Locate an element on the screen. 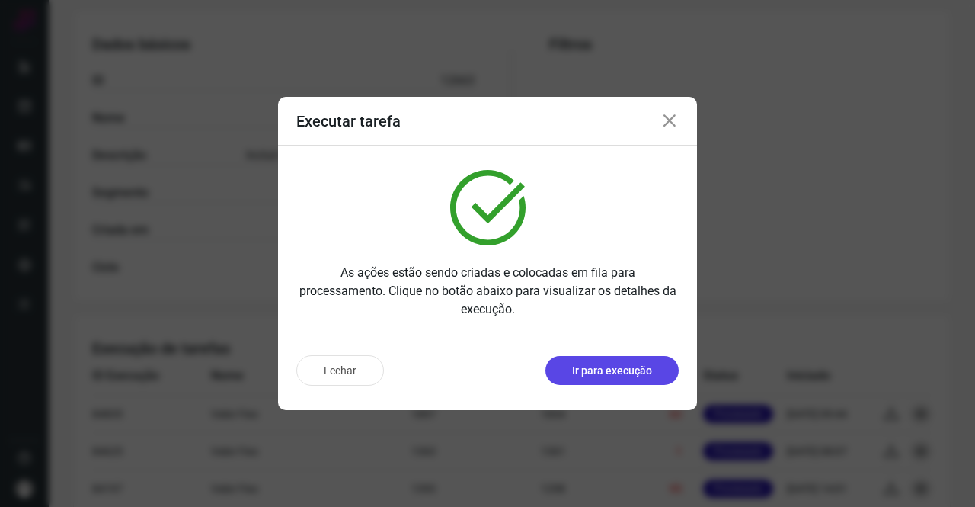  h3: Executar tarefa is located at coordinates (348, 121).